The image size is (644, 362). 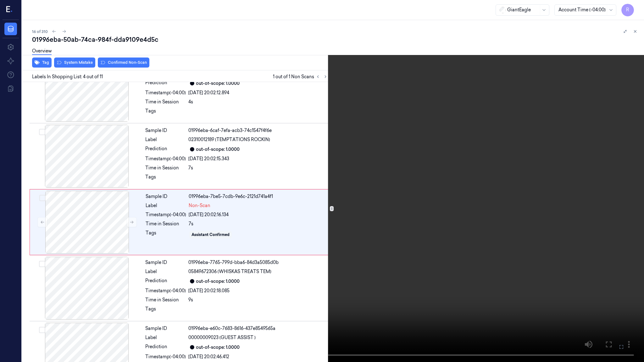 What do you see at coordinates (211, 235) in the screenshot?
I see `div: Assistant Confirmed` at bounding box center [211, 235].